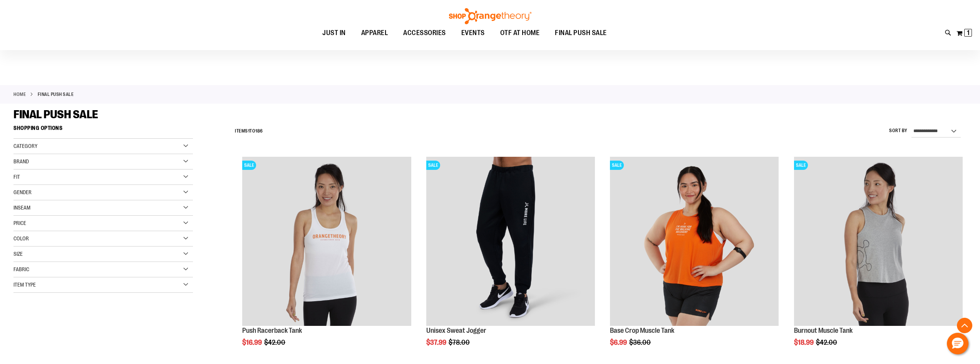 This screenshot has height=364, width=980. Describe the element at coordinates (490, 16) in the screenshot. I see `img: Shop Orangetheory` at that location.